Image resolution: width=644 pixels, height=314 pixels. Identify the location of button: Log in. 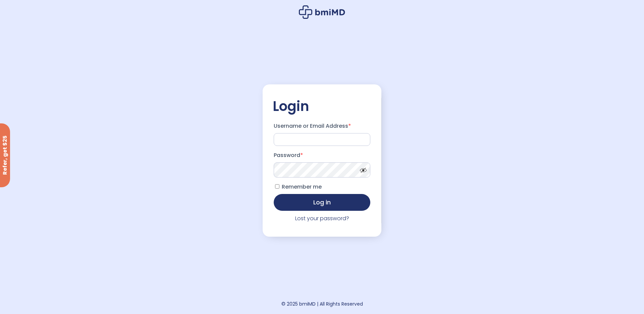
(322, 202).